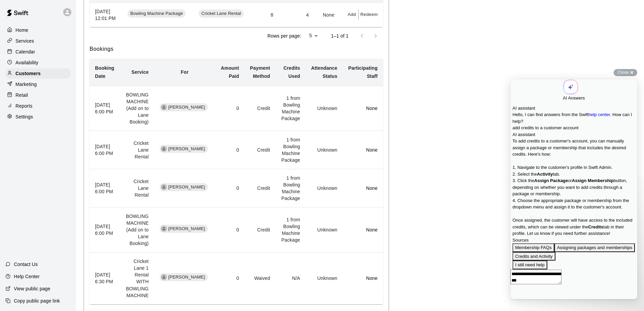  I want to click on button: Assigning packages and memberships, so click(84, 168).